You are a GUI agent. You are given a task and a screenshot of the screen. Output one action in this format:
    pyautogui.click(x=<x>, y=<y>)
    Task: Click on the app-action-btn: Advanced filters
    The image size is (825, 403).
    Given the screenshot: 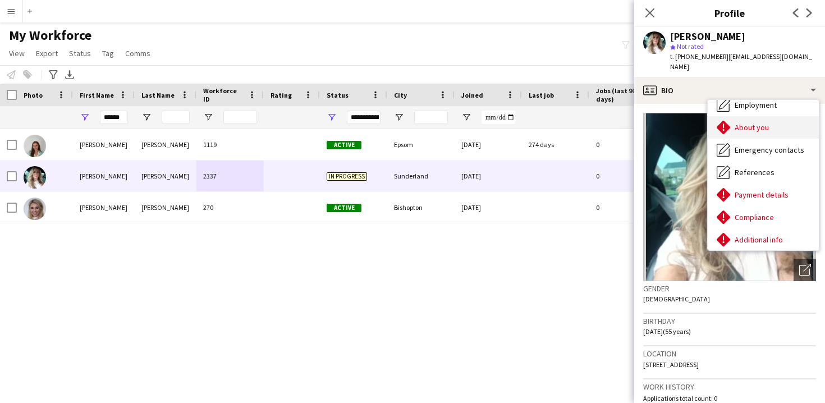 What is the action you would take?
    pyautogui.click(x=53, y=75)
    